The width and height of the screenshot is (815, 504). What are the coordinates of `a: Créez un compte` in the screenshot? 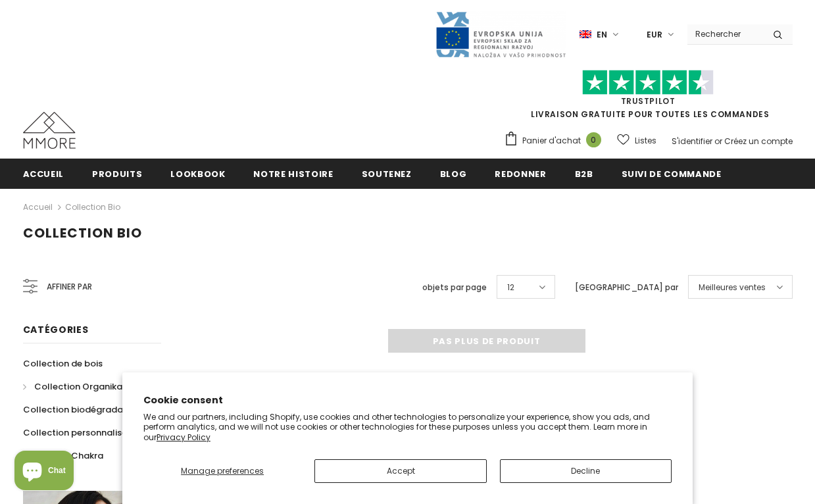 It's located at (758, 140).